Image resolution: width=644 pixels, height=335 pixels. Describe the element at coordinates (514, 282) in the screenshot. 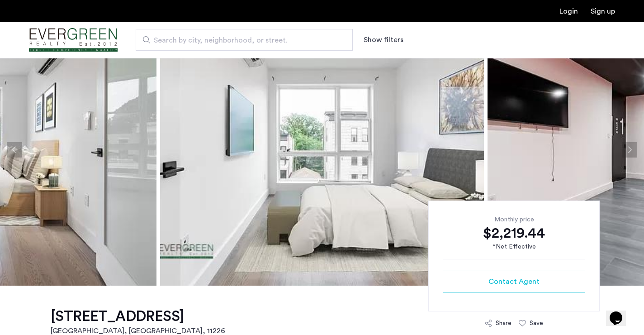

I see `span: Contact Agent` at that location.